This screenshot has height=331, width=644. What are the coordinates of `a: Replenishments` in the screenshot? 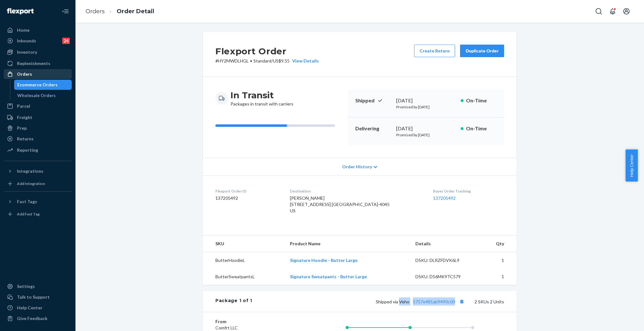 It's located at (38, 64).